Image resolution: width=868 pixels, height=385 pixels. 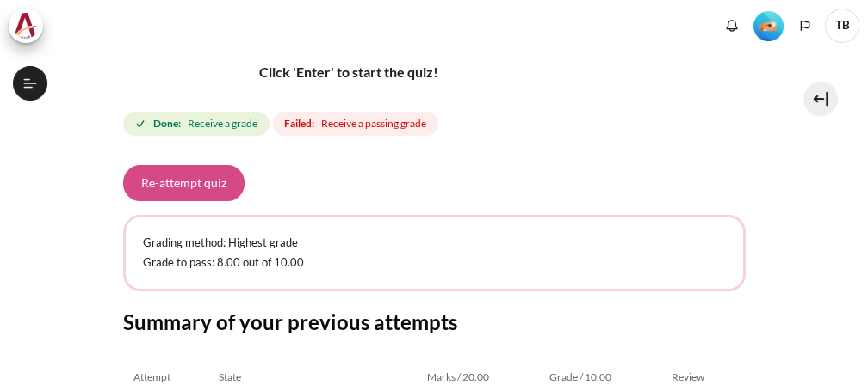 What do you see at coordinates (768, 25) in the screenshot?
I see `img: Level #2` at bounding box center [768, 25].